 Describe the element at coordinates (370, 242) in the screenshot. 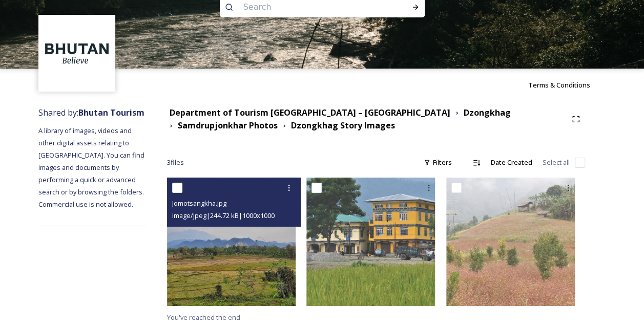

I see `img: SJ.jpg` at that location.